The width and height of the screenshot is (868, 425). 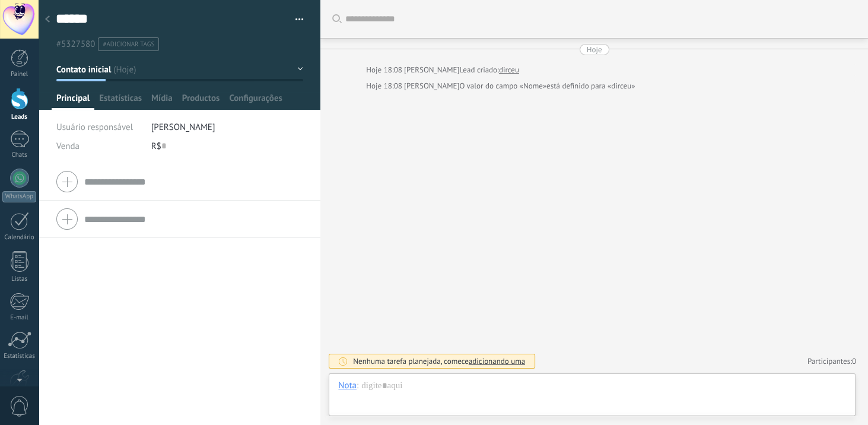 I want to click on div: Usuário responsável, so click(x=99, y=127).